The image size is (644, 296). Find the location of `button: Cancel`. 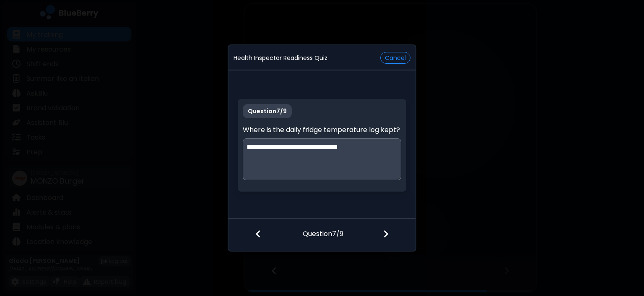

button: Cancel is located at coordinates (396, 58).